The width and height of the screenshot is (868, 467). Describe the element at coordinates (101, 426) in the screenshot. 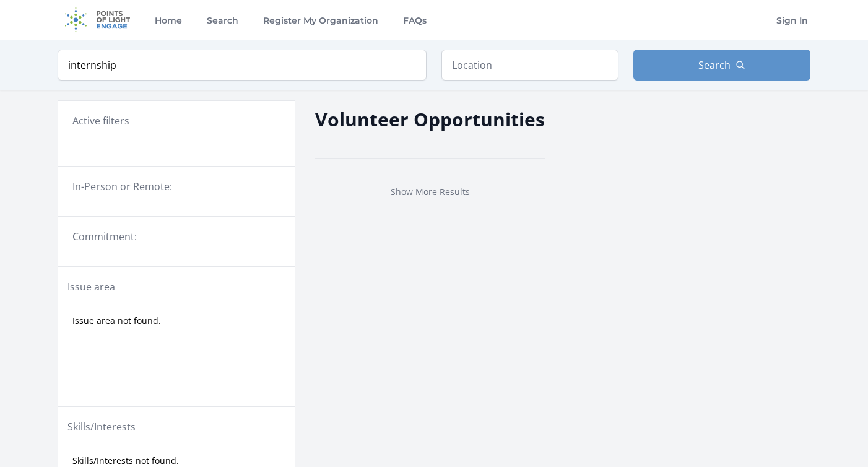

I see `legend: Skills/Interests` at that location.